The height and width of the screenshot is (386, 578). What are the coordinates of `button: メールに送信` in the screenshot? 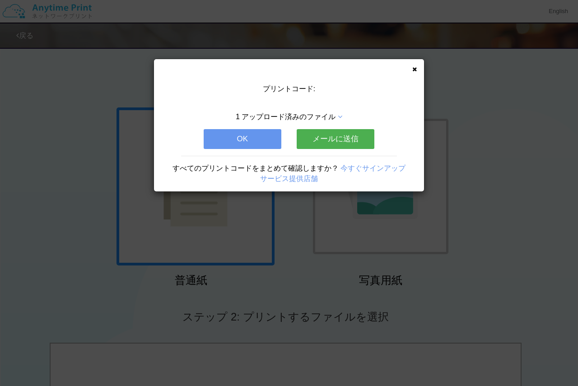 It's located at (335, 139).